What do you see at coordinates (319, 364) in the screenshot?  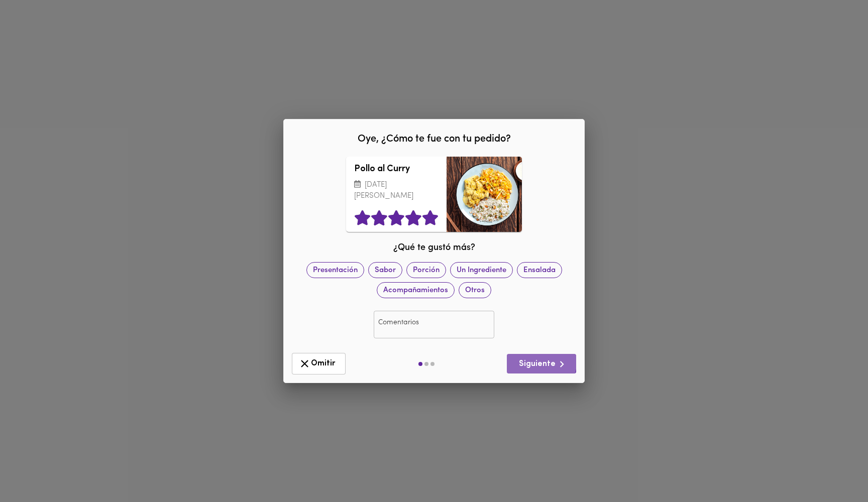 I see `span: Omitir` at bounding box center [319, 364].